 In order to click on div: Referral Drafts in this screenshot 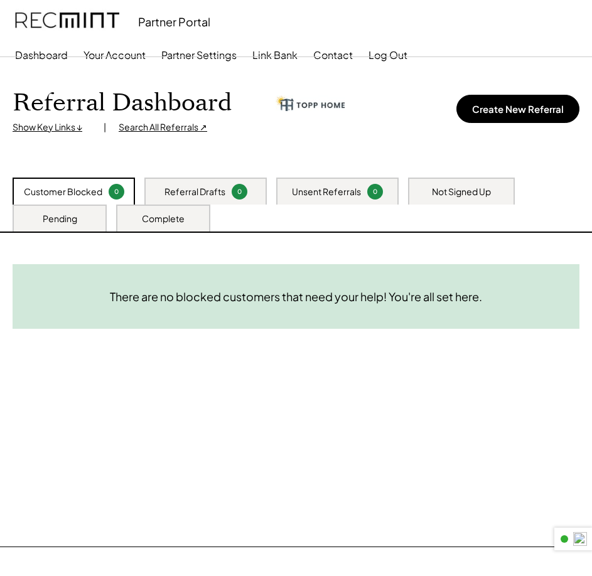, I will do `click(195, 192)`.